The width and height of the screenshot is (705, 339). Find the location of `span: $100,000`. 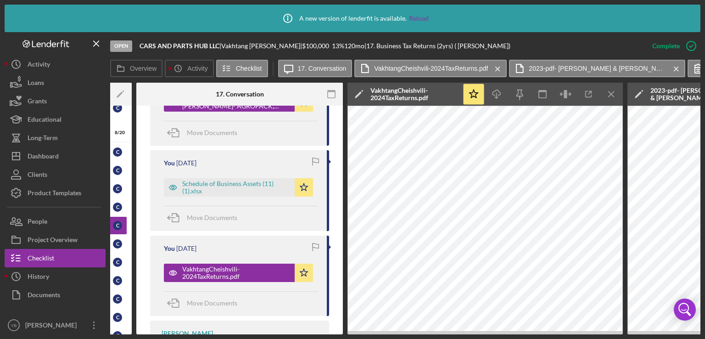

span: $100,000 is located at coordinates (315, 45).